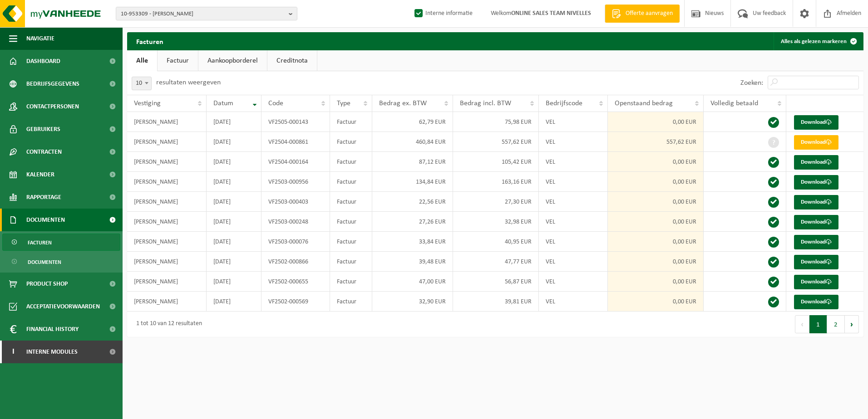  I want to click on span: Vestiging, so click(147, 104).